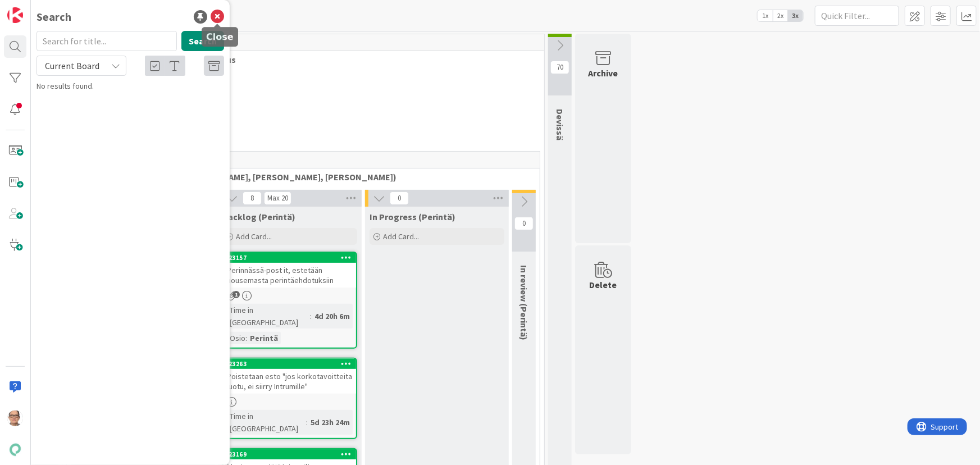  I want to click on span: In review (Perintä), so click(524, 303).